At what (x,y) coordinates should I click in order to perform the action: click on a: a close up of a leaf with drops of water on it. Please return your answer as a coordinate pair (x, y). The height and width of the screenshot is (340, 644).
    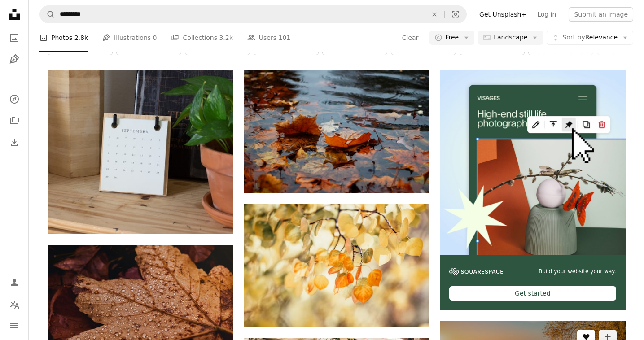
    Looking at the image, I should click on (140, 307).